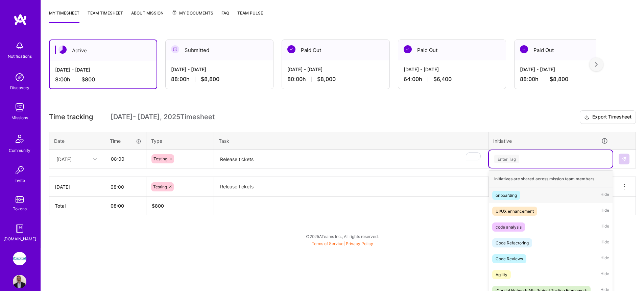 The image size is (644, 291). Describe the element at coordinates (103, 51) in the screenshot. I see `div: Active` at that location.